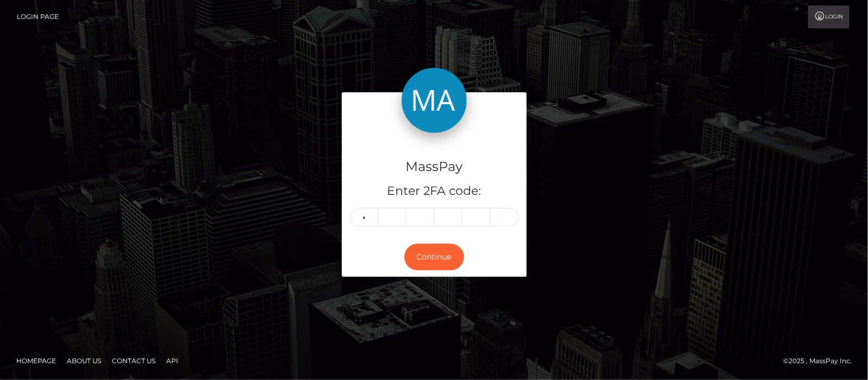  I want to click on a: About Us, so click(84, 360).